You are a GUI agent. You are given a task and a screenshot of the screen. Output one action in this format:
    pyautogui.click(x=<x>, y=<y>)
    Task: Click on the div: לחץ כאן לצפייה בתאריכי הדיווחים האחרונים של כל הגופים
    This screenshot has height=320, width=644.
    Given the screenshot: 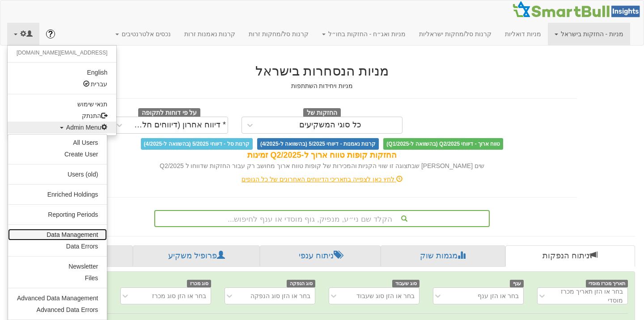 What is the action you would take?
    pyautogui.click(x=322, y=179)
    